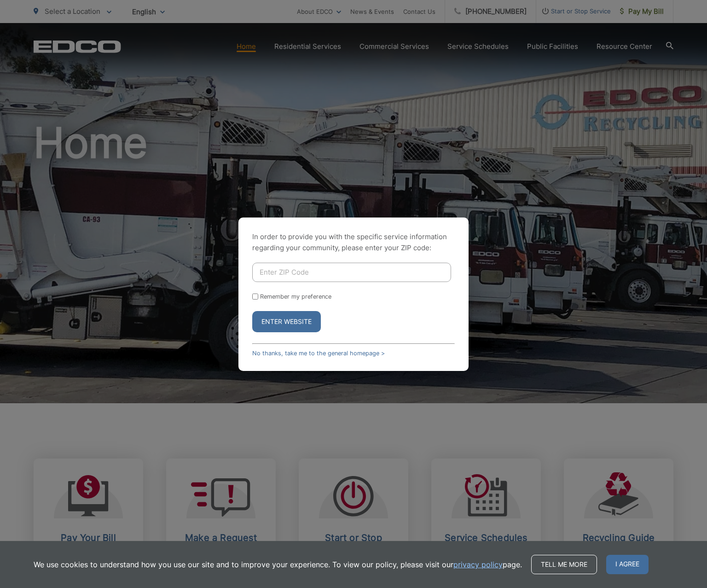 This screenshot has height=588, width=707. Describe the element at coordinates (354, 242) in the screenshot. I see `p: In order to provide you with the specific service information regarding your community, please en...` at that location.